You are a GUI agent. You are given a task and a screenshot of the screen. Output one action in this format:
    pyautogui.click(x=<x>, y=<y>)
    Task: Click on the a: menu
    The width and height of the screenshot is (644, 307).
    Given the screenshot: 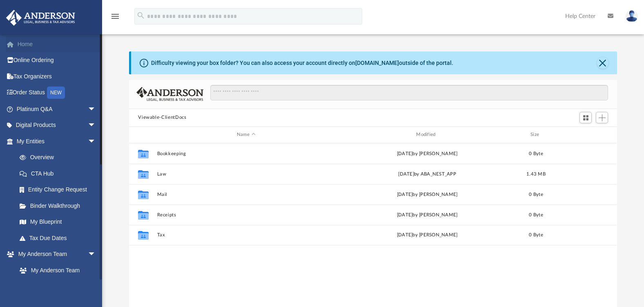 What is the action you would take?
    pyautogui.click(x=115, y=18)
    